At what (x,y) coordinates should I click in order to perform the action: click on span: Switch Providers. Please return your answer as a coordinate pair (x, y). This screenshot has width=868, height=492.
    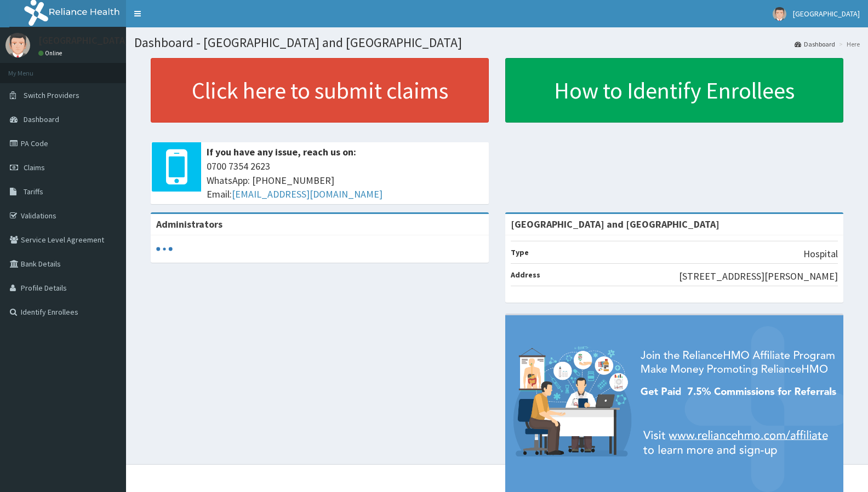
    Looking at the image, I should click on (51, 95).